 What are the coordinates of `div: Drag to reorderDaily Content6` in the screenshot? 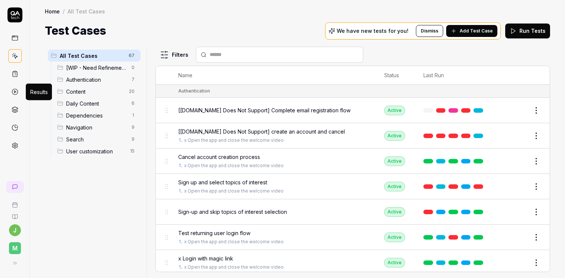 It's located at (97, 104).